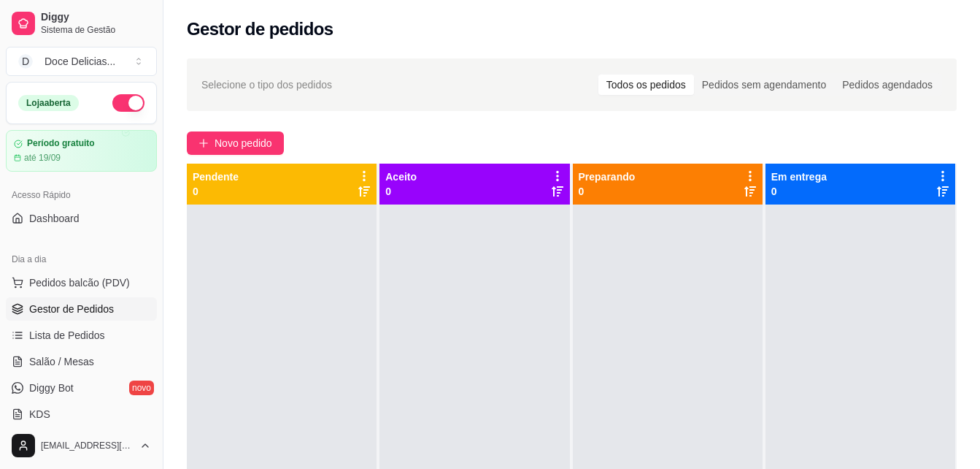  I want to click on span: Gestor de Pedidos, so click(71, 309).